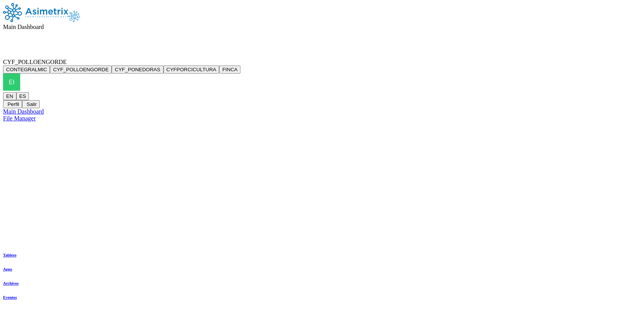 Image resolution: width=644 pixels, height=309 pixels. I want to click on h6: Archivos, so click(10, 283).